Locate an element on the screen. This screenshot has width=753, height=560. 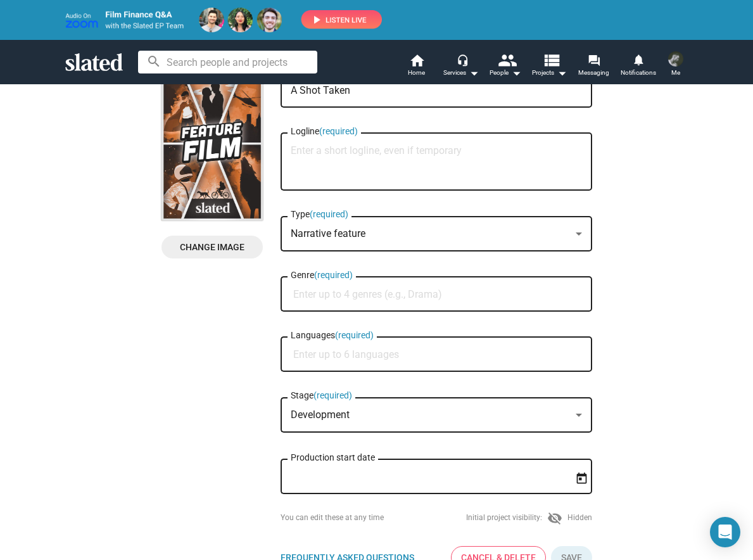
div: Services is located at coordinates (461, 73).